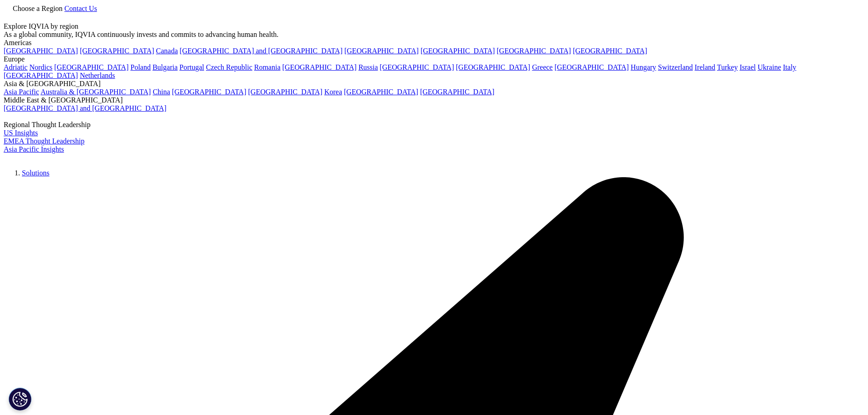  What do you see at coordinates (676, 67) in the screenshot?
I see `a: Switzerland` at bounding box center [676, 67].